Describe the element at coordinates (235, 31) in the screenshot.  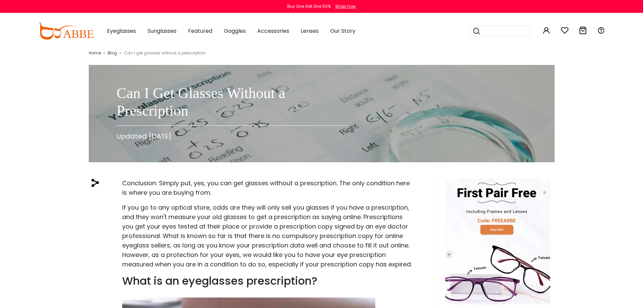
I see `span: Goggles` at that location.